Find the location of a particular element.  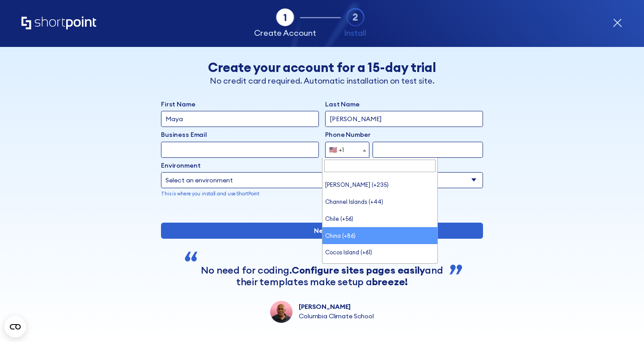

li: China (+86) is located at coordinates (379, 235).